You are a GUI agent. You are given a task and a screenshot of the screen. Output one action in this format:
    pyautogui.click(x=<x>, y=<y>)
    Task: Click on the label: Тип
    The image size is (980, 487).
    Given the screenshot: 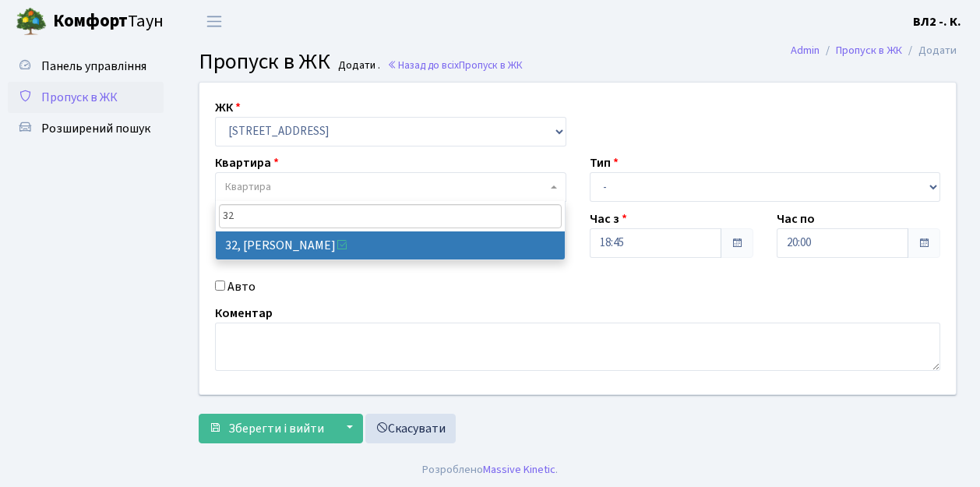 What is the action you would take?
    pyautogui.click(x=604, y=163)
    